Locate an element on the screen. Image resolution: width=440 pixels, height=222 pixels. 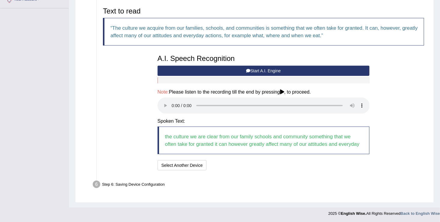
button: Select Another Device is located at coordinates (182, 165).